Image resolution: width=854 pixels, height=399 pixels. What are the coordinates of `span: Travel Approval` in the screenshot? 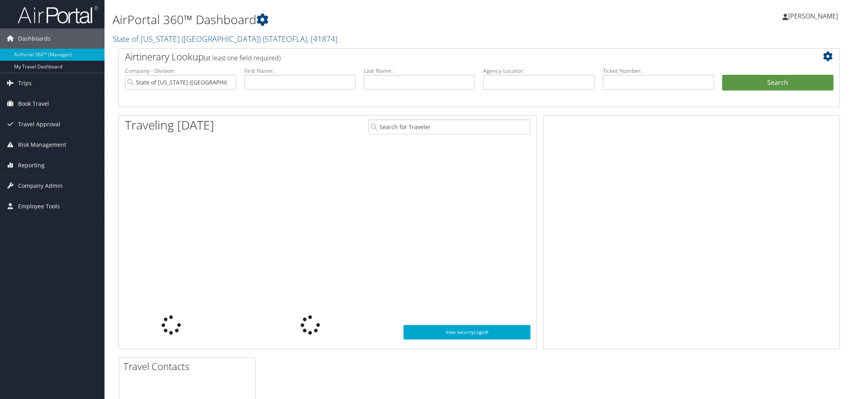 It's located at (39, 124).